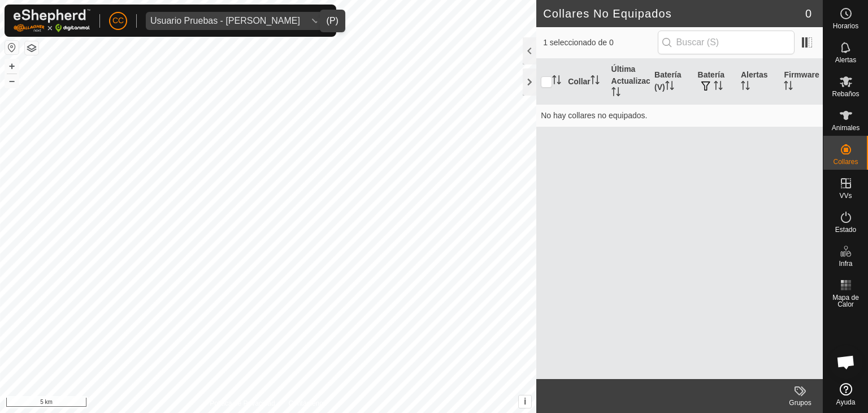  Describe the element at coordinates (846, 128) in the screenshot. I see `span: Animales` at that location.